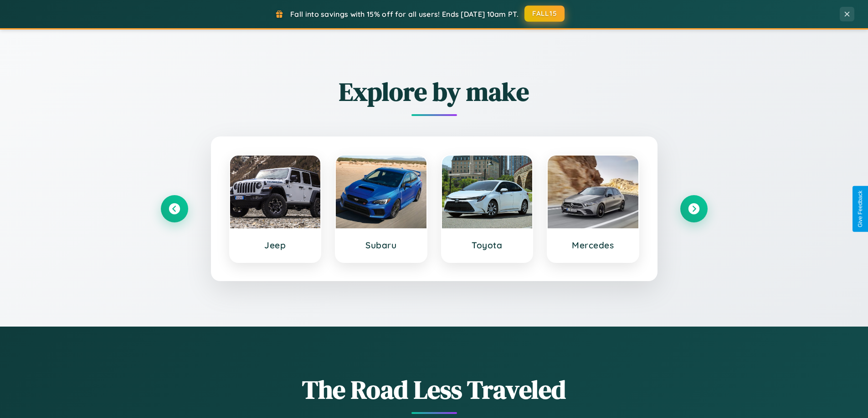  I want to click on h3: Mercedes, so click(592, 245).